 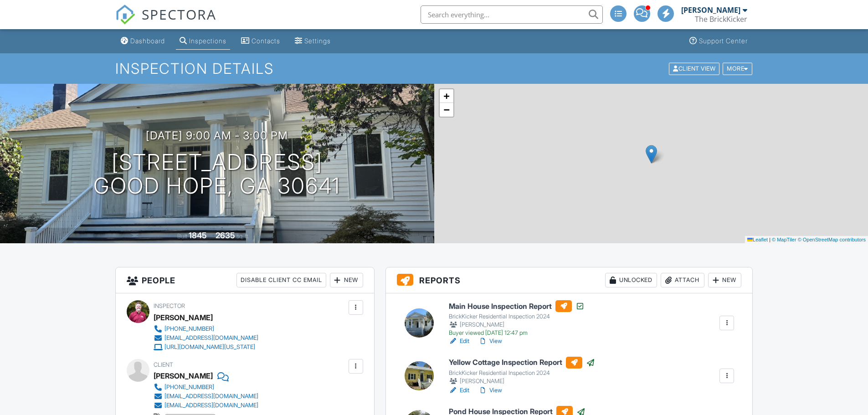 What do you see at coordinates (652, 154) in the screenshot?
I see `img: Marker` at bounding box center [652, 154].